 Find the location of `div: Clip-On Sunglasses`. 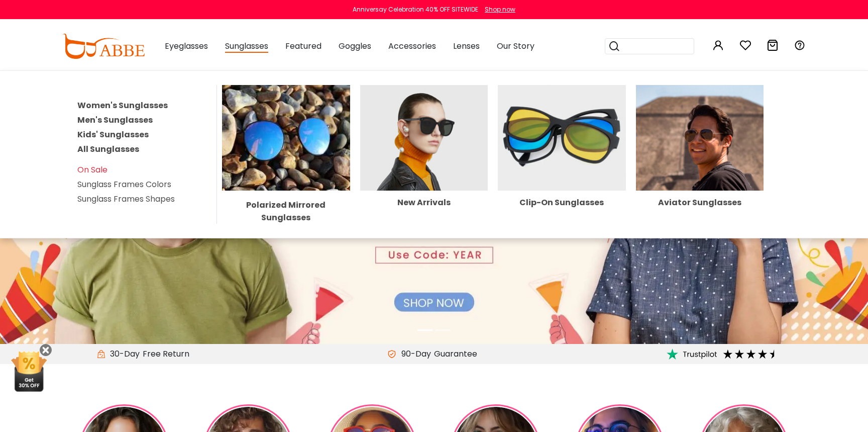

div: Clip-On Sunglasses is located at coordinates (562, 202).